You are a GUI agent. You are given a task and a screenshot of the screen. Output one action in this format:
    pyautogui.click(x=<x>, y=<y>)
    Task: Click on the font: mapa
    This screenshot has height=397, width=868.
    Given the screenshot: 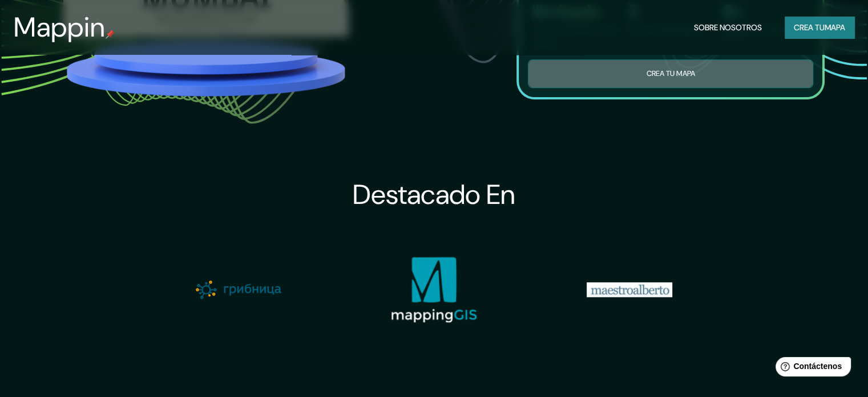 What is the action you would take?
    pyautogui.click(x=835, y=27)
    